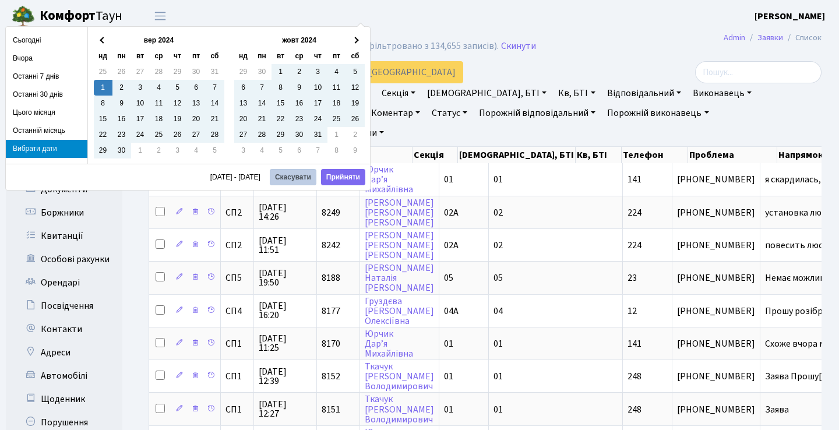 The height and width of the screenshot is (430, 839). Describe the element at coordinates (299, 40) in the screenshot. I see `th: жовт 2024` at that location.